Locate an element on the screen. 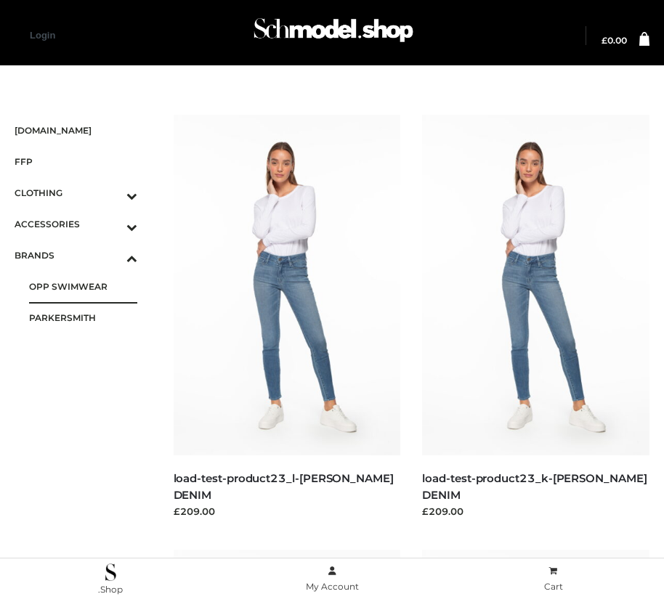 The width and height of the screenshot is (664, 602). a: Schmodel Admin 964 is located at coordinates (332, 36).